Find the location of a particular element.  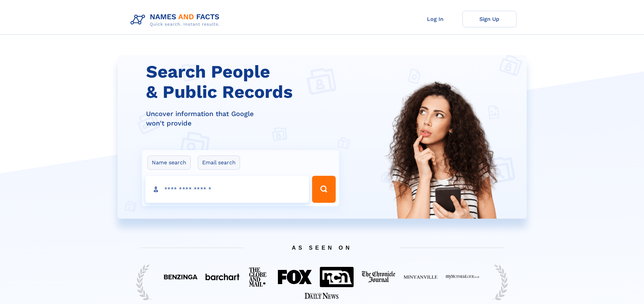

a: Log In is located at coordinates (435, 19).